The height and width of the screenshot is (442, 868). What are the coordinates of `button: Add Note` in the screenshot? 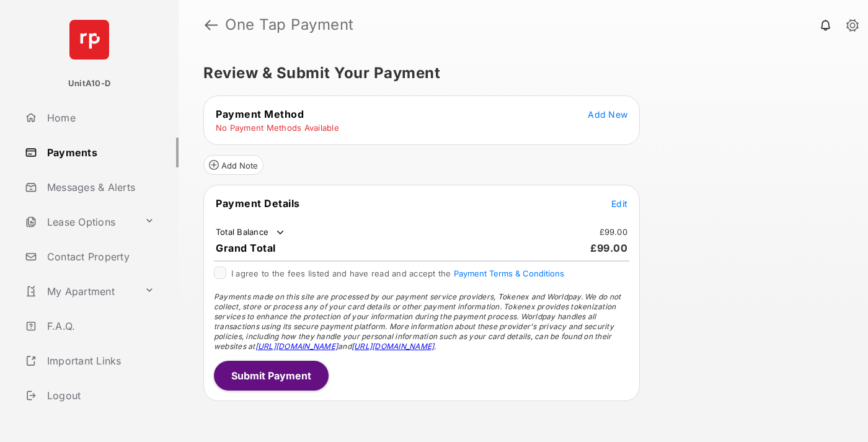 It's located at (233, 165).